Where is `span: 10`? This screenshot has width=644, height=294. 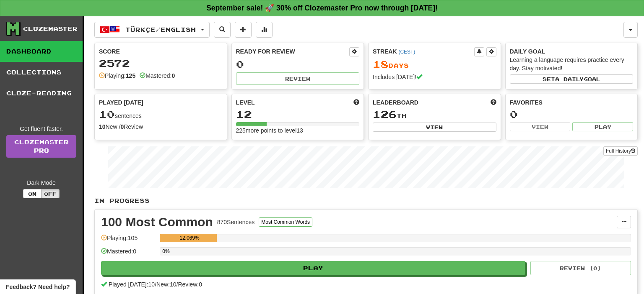 span: 10 is located at coordinates (107, 114).